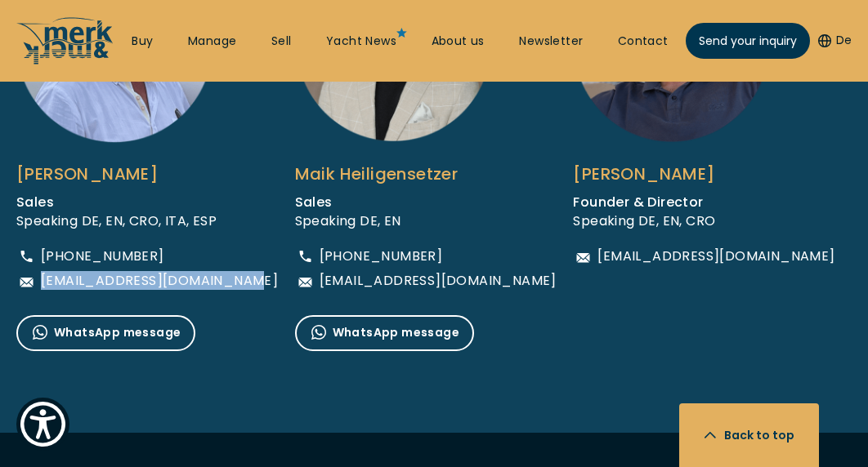  Describe the element at coordinates (380, 220) in the screenshot. I see `span: DE, EN` at that location.